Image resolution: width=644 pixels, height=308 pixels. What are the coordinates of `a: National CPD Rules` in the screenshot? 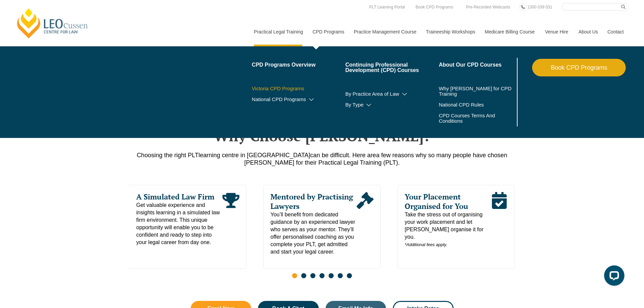 It's located at (477, 105).